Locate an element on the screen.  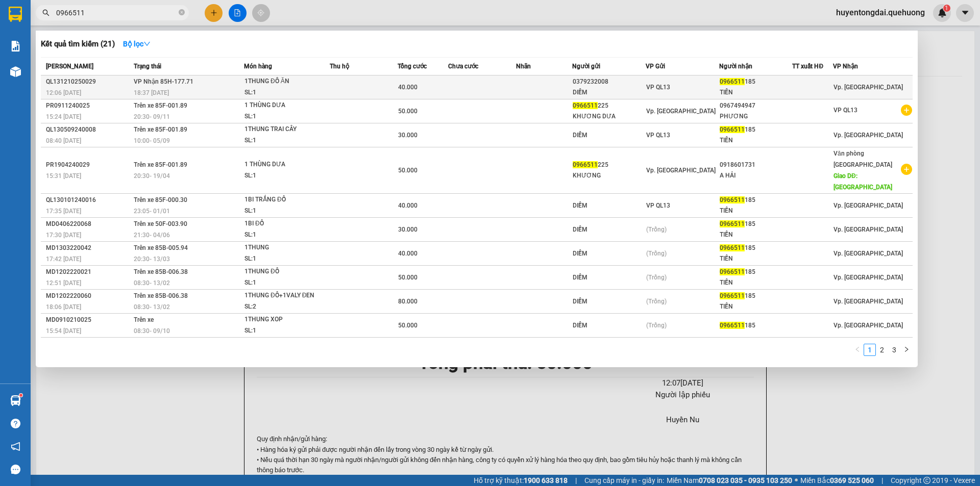
div: 1THUNG TRAI CÂY is located at coordinates (283, 130).